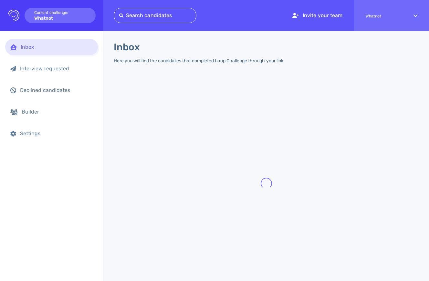 This screenshot has height=281, width=429. Describe the element at coordinates (57, 47) in the screenshot. I see `div: Inbox` at that location.